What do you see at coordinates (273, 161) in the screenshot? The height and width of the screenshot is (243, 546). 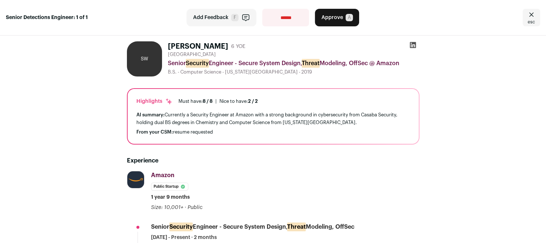 I see `h2: Experience` at bounding box center [273, 161].